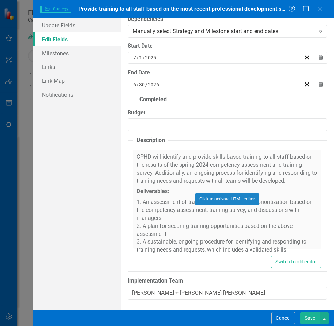 The height and width of the screenshot is (326, 334). What do you see at coordinates (227, 281) in the screenshot?
I see `label: Implementation Team` at bounding box center [227, 281].